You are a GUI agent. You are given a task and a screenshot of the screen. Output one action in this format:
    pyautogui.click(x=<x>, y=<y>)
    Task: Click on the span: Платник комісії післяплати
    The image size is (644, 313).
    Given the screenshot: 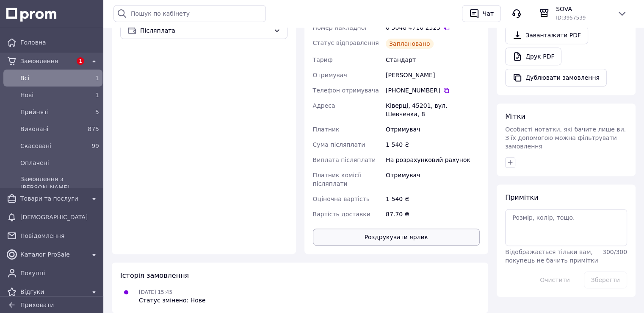 What is the action you would take?
    pyautogui.click(x=337, y=179)
    